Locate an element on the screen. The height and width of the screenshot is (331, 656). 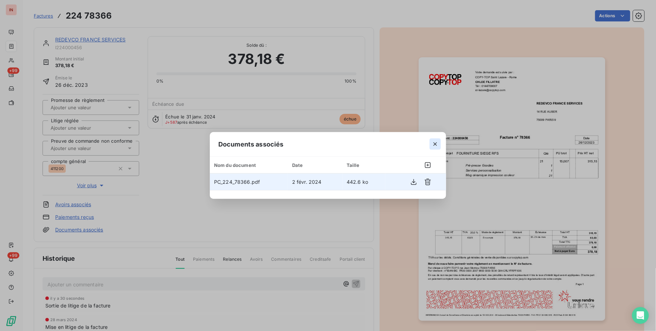
span: 442.6 ko is located at coordinates (357, 182).